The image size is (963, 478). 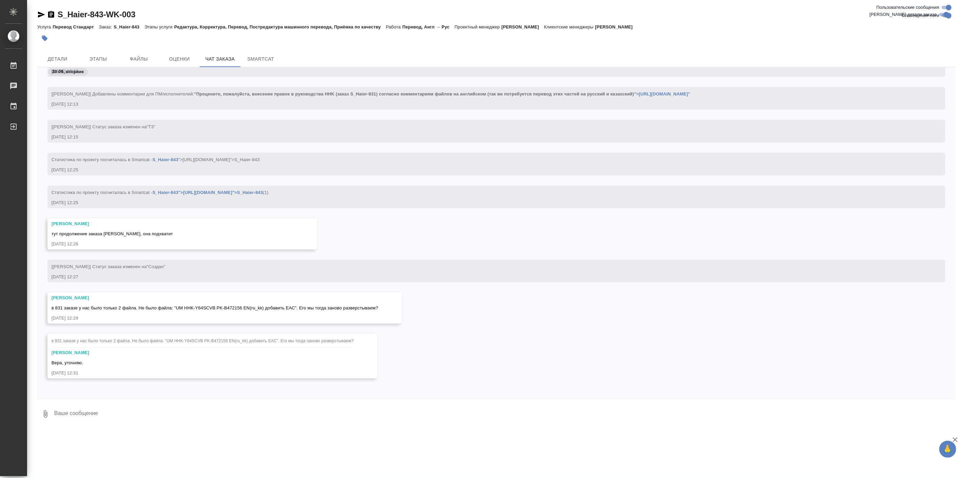 What do you see at coordinates (68, 72) in the screenshot?
I see `p: 30.09, вторник` at bounding box center [68, 72].